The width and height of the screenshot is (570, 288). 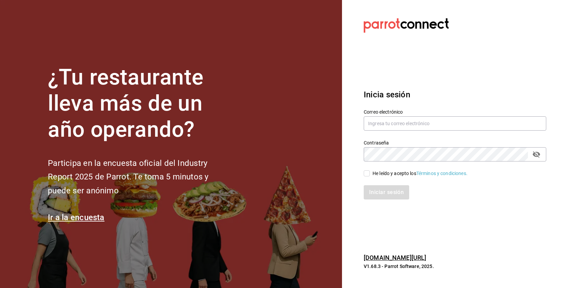 What do you see at coordinates (76, 217) in the screenshot?
I see `a: Ir a la encuesta` at bounding box center [76, 217].